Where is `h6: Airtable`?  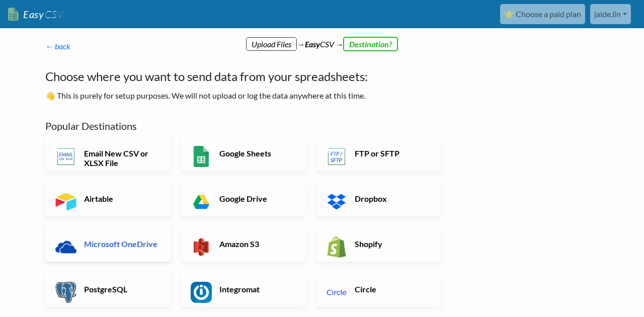
h6: Airtable is located at coordinates (120, 199).